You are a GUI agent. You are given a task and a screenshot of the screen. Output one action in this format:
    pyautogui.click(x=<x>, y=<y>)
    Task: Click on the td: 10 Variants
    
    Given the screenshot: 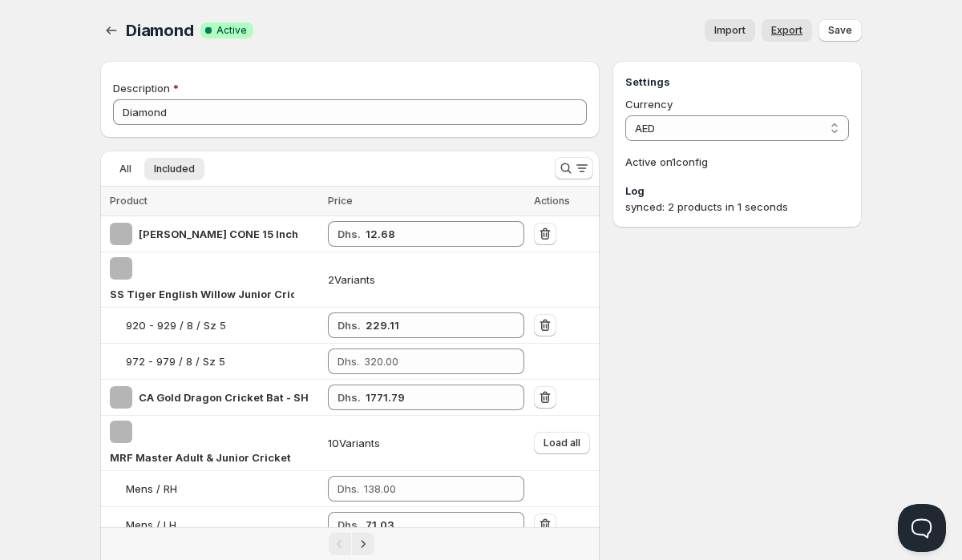 What is the action you would take?
    pyautogui.click(x=425, y=443)
    